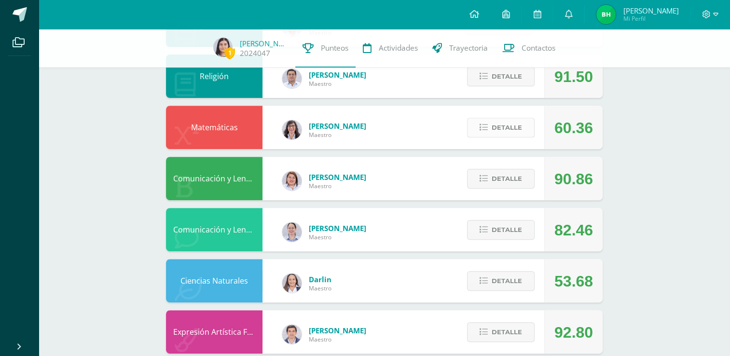  What do you see at coordinates (214, 230) in the screenshot?
I see `div: Comunicación y Lenguaje Inglés` at bounding box center [214, 230].